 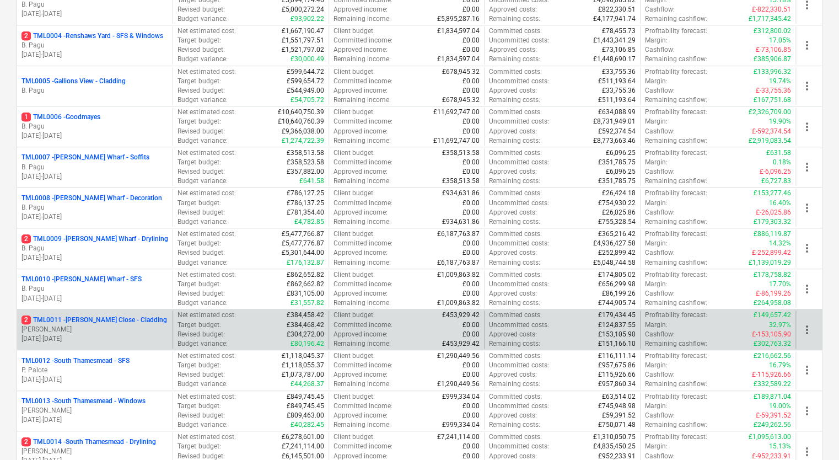 What do you see at coordinates (774, 90) in the screenshot?
I see `p: £-33,755.36` at bounding box center [774, 90].